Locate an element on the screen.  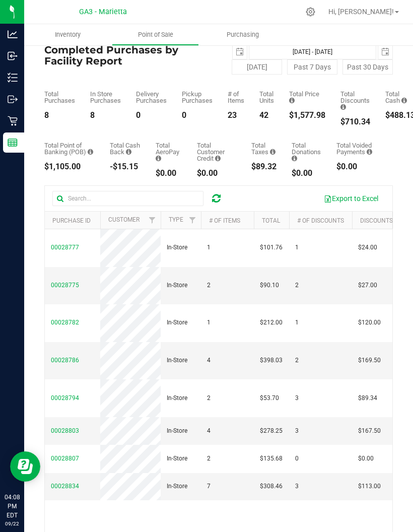
span: $53.70 is located at coordinates (269, 398).